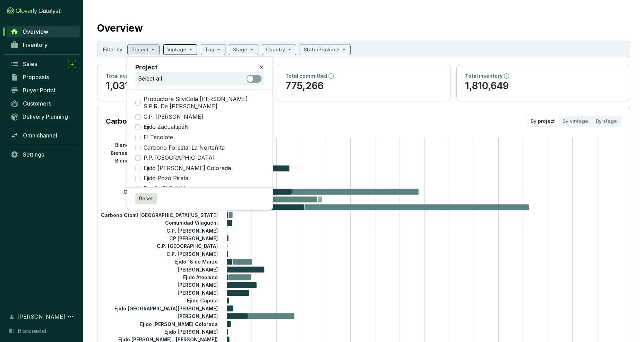  I want to click on span: Ejido ZacualtipáN, so click(167, 127).